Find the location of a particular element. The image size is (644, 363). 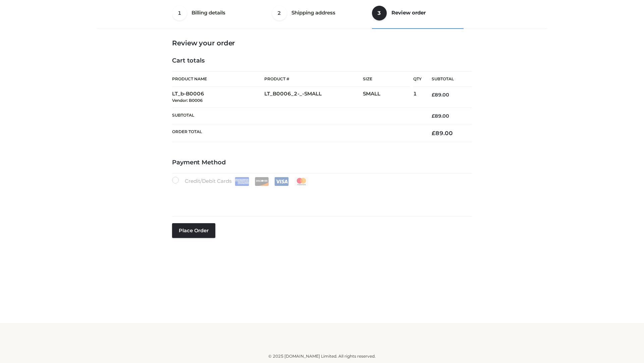

small: Vendor: B0006 is located at coordinates (188, 100).